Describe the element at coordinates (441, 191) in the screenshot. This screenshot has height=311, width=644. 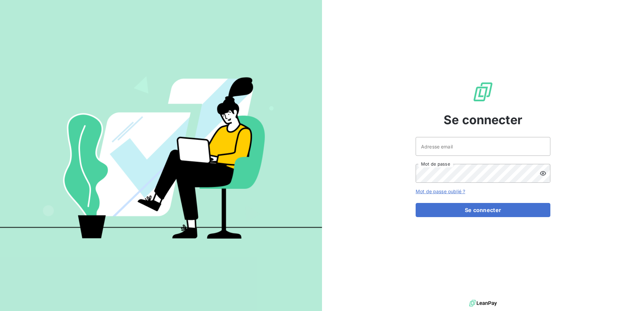
I see `a: Mot de passe oublié ?` at that location.